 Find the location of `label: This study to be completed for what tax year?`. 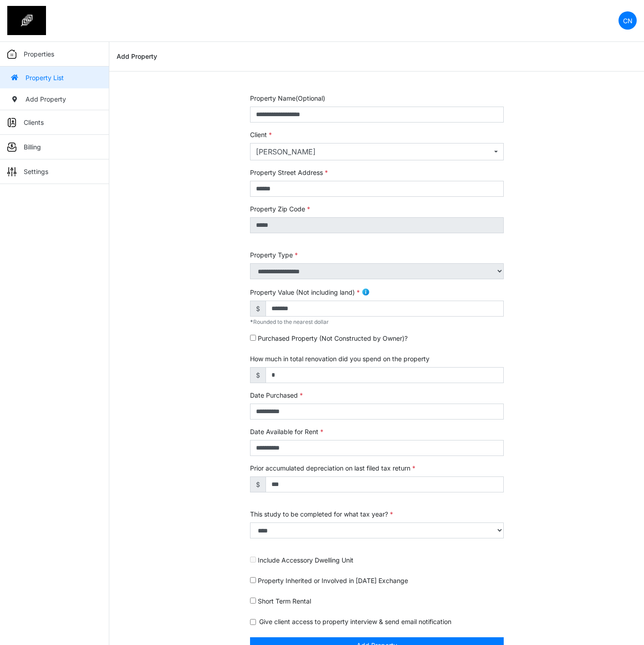

label: This study to be completed for what tax year? is located at coordinates (322, 514).